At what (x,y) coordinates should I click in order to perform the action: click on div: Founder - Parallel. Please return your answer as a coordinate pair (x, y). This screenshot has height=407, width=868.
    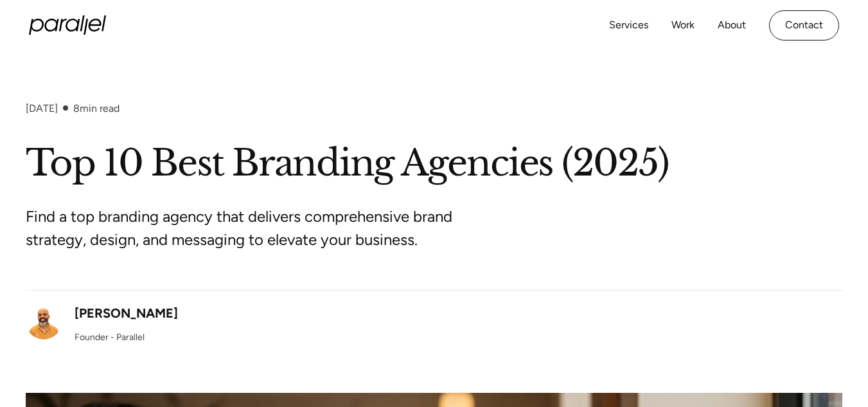
    Looking at the image, I should click on (109, 337).